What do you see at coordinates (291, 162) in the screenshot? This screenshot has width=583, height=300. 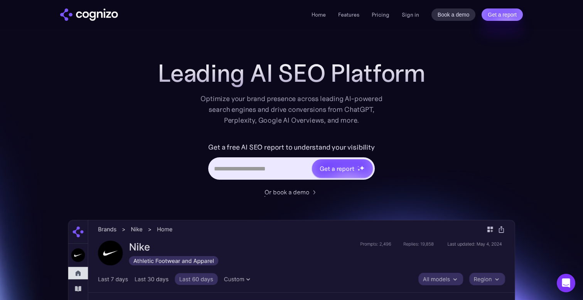 I see `form: Hero URL Input Form` at bounding box center [291, 162].